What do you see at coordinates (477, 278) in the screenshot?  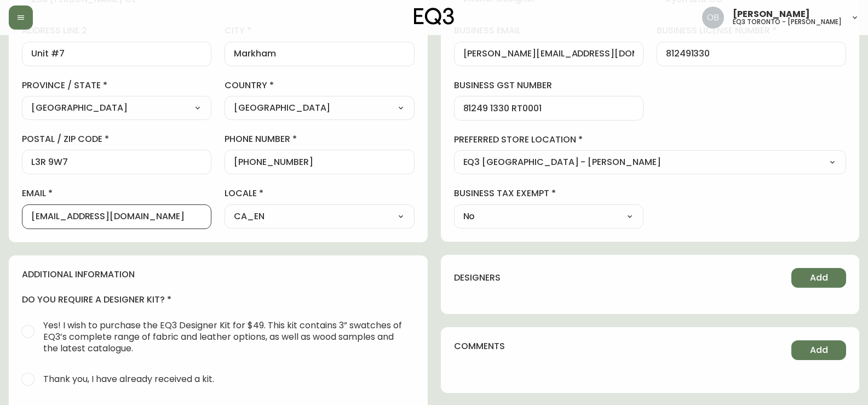 I see `h4: designers` at bounding box center [477, 278].